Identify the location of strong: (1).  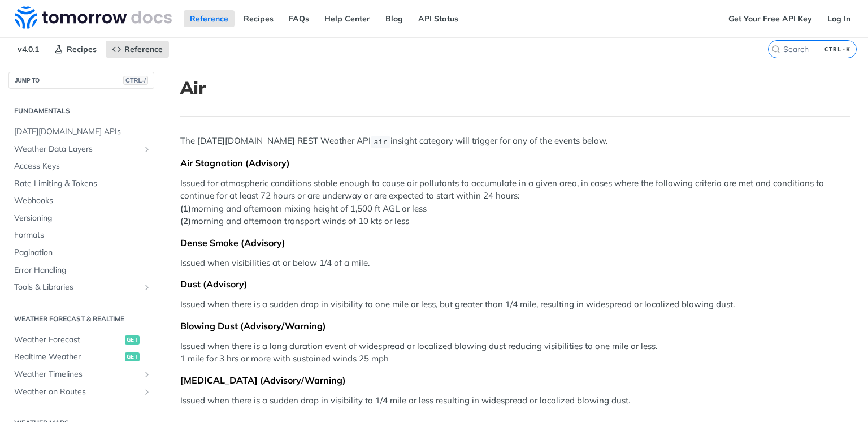
(185, 208).